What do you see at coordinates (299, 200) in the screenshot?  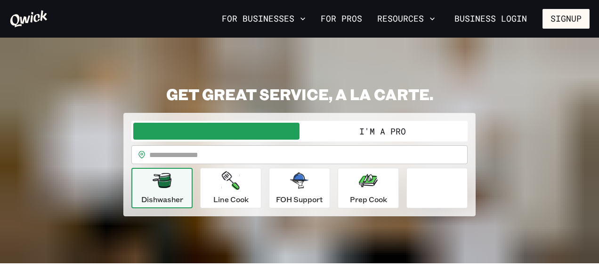 I see `p: FOH Support` at bounding box center [299, 200].